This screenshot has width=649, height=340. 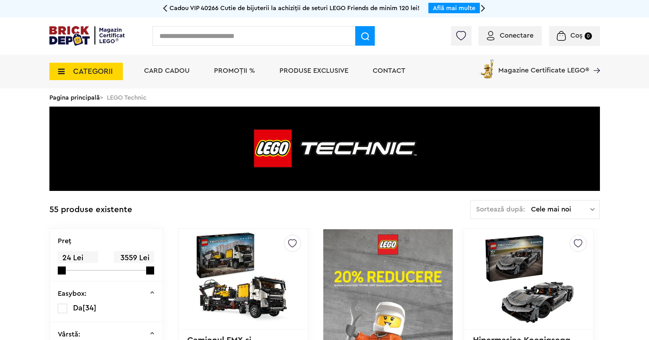 I want to click on a: Conectare, so click(x=510, y=35).